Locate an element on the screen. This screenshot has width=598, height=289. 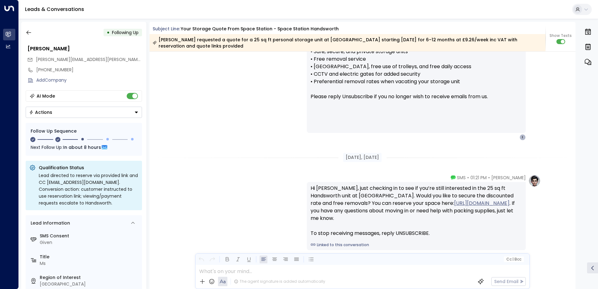
div: I is located at coordinates (522, 137).